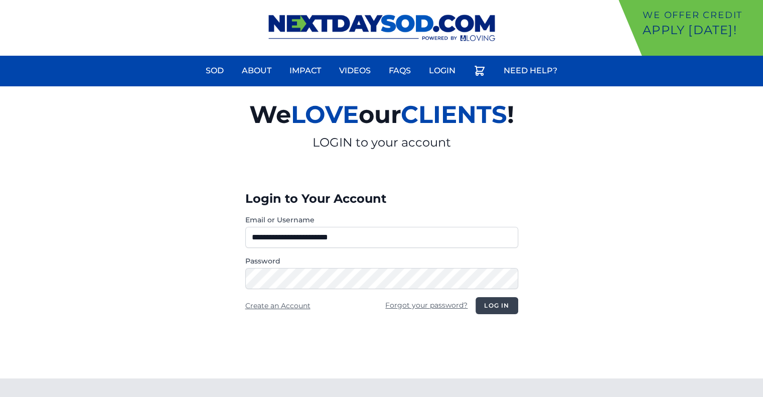  Describe the element at coordinates (427, 305) in the screenshot. I see `a: Forgot your password?` at that location.